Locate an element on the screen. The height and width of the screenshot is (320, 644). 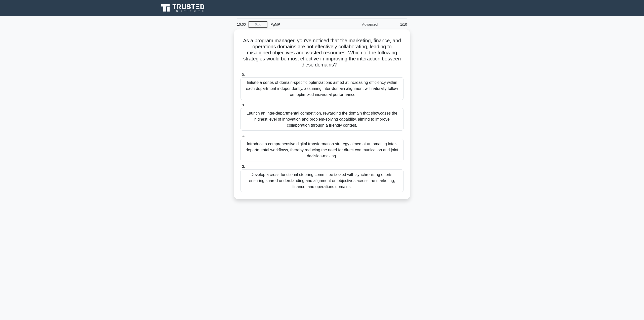
span: d. is located at coordinates (243, 166).